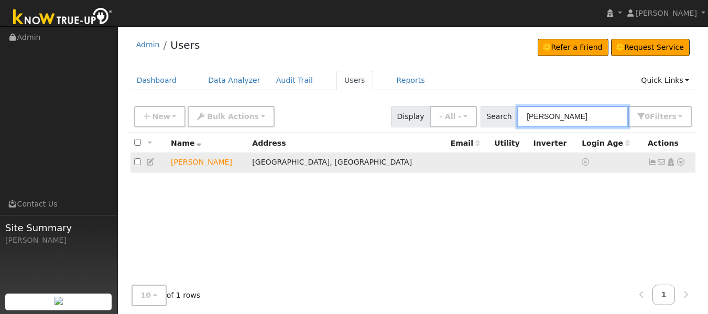 The height and width of the screenshot is (314, 708). I want to click on a: 1, so click(664, 294).